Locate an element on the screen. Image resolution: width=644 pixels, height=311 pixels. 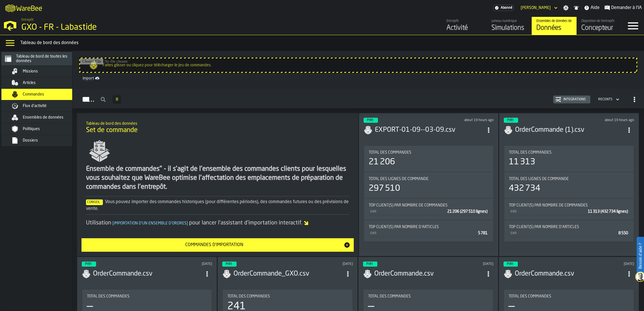
div: OrderCommande_GXO.csv is located at coordinates (288, 274).